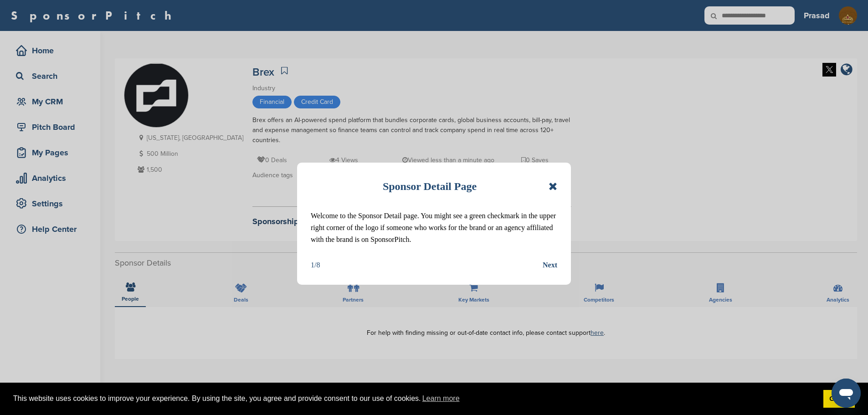  I want to click on a: dismiss cookie message, so click(838, 399).